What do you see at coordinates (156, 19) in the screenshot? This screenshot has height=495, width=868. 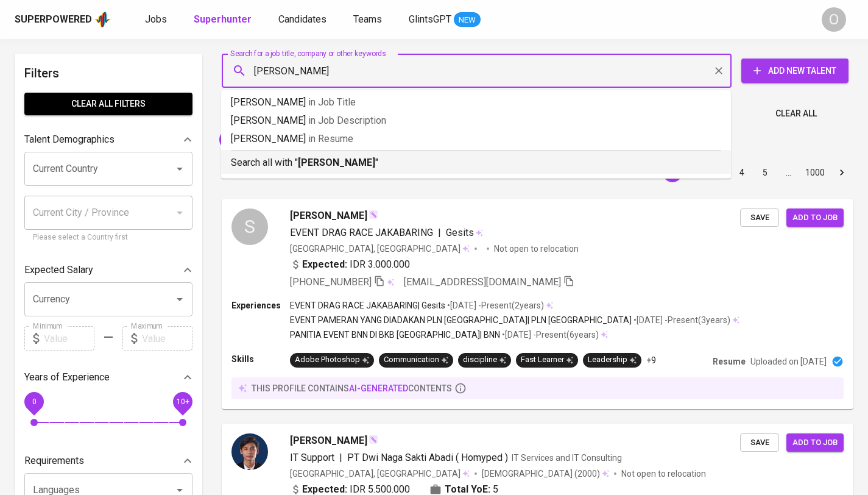 I see `span: Jobs` at bounding box center [156, 19].